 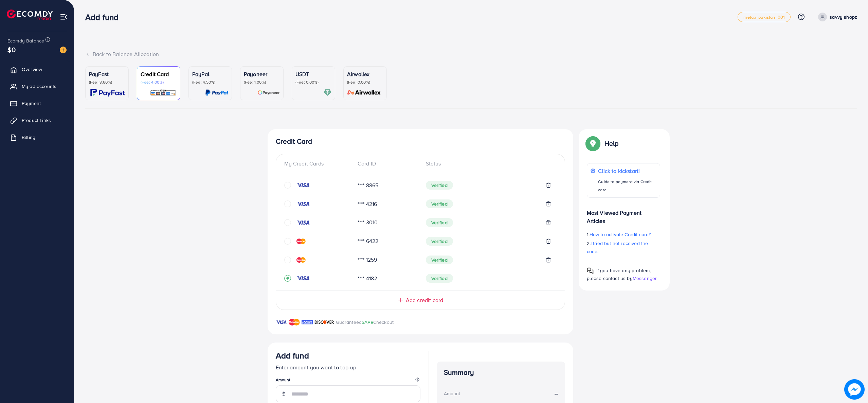 What do you see at coordinates (624, 214) in the screenshot?
I see `p: Most Viewed Payment Articles` at bounding box center [624, 214].